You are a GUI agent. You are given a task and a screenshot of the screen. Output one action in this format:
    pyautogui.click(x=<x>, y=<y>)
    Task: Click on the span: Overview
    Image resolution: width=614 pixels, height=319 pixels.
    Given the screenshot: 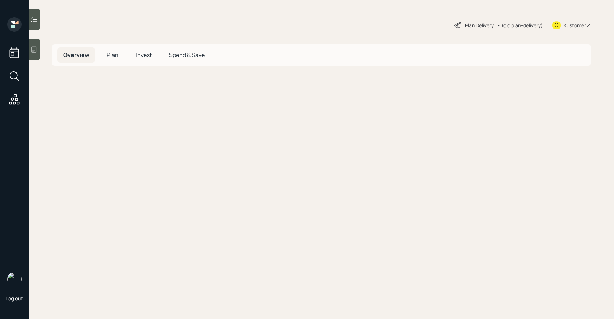 What is the action you would take?
    pyautogui.click(x=76, y=55)
    